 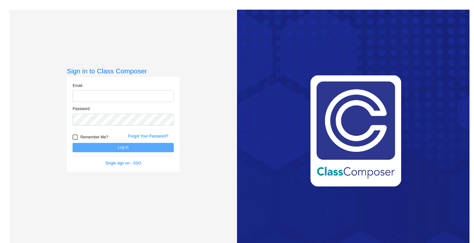 What do you see at coordinates (94, 137) in the screenshot?
I see `span: Remember Me?` at bounding box center [94, 137].